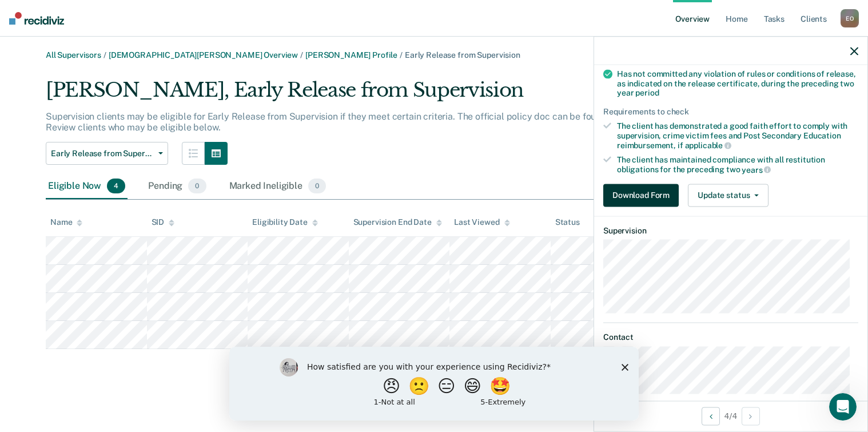  What do you see at coordinates (131, 55) in the screenshot?
I see `div: 1 - Not at all` at bounding box center [131, 55].